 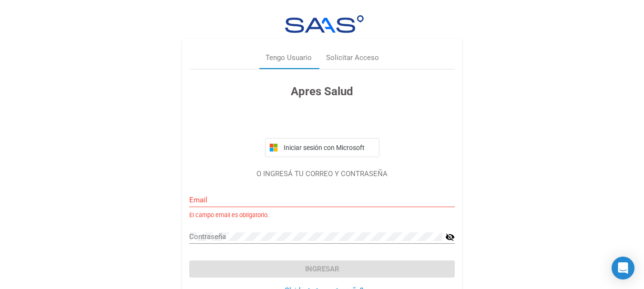 What do you see at coordinates (328, 148) in the screenshot?
I see `span: Iniciar sesión con Microsoft` at bounding box center [328, 148].